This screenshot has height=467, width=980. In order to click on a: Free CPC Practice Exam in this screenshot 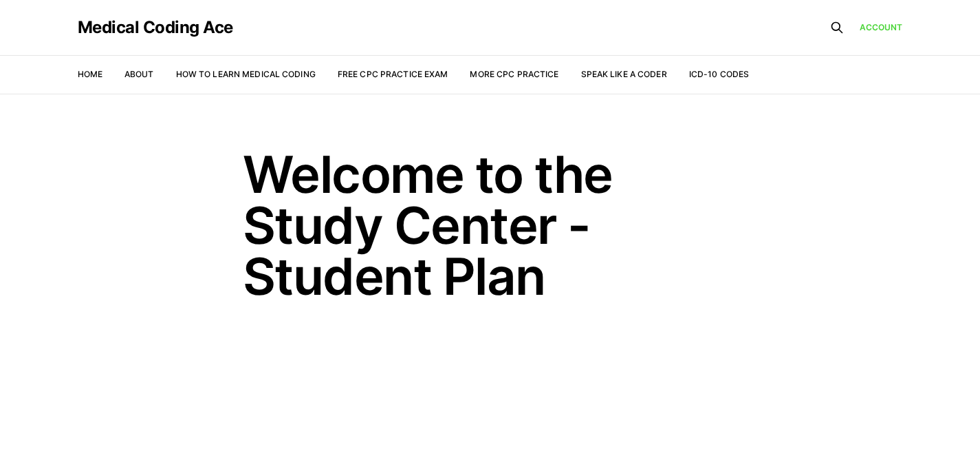, I will do `click(393, 74)`.